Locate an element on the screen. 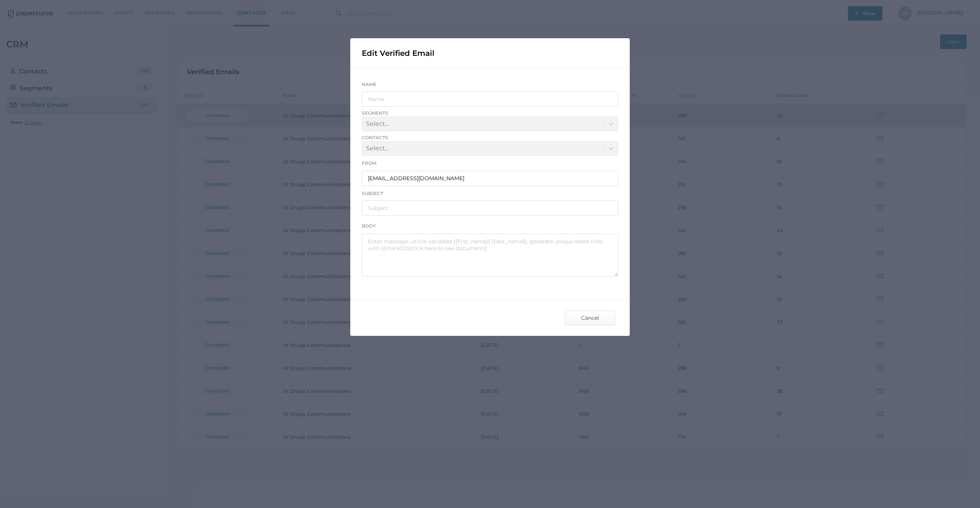  input: name@company.com is located at coordinates (490, 179).